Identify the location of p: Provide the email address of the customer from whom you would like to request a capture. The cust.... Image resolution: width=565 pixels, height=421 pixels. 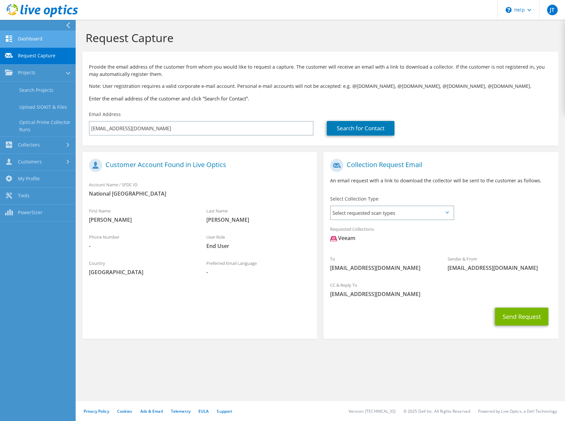
(320, 71).